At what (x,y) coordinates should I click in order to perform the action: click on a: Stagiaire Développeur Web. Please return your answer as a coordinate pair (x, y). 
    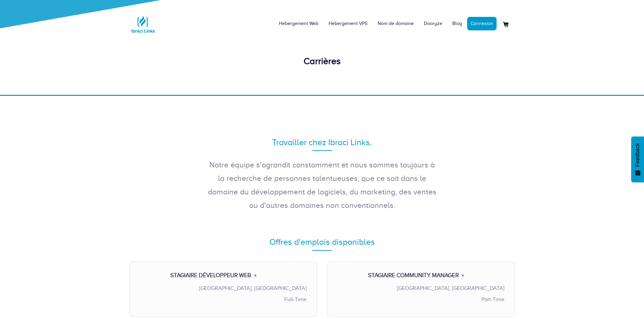
    Looking at the image, I should click on (210, 275).